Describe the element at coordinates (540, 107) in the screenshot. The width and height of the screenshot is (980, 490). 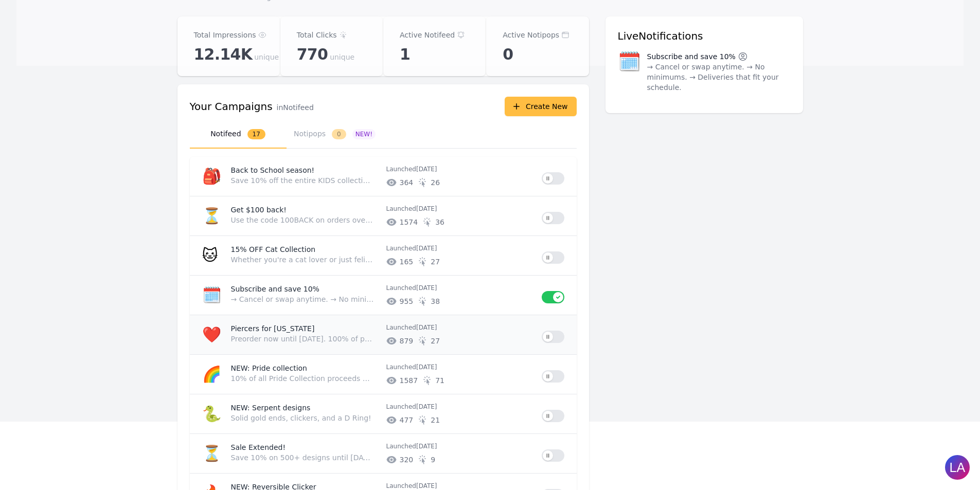
I see `button: Create New` at that location.